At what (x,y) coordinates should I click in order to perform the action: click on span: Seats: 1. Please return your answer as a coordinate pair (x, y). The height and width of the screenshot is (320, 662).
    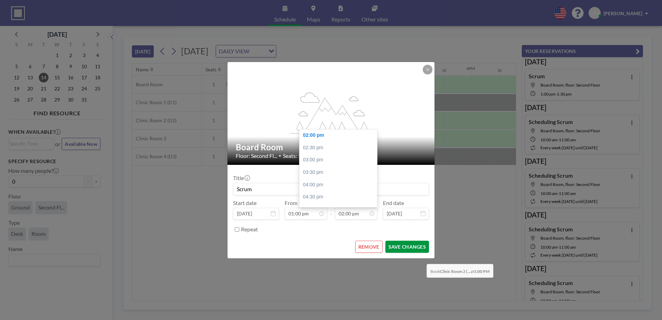
    Looking at the image, I should click on (292, 156).